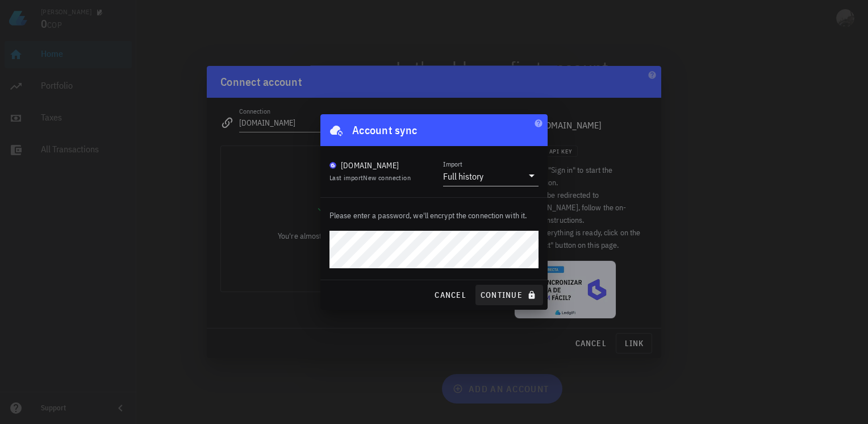 The height and width of the screenshot is (424, 868). Describe the element at coordinates (333, 166) in the screenshot. I see `img: BudaPuntoCom` at that location.